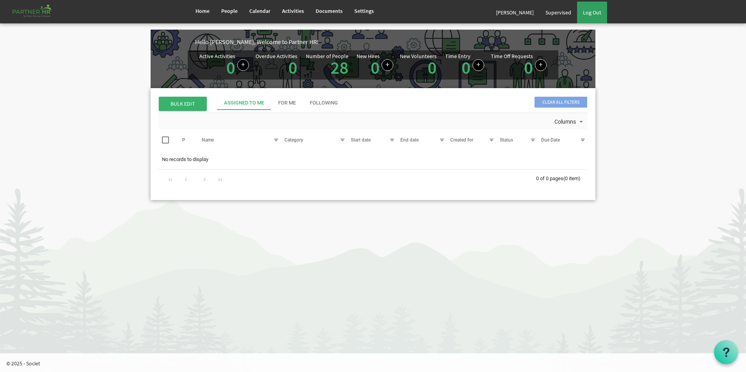  Describe the element at coordinates (368, 56) in the screenshot. I see `div: New Hires` at that location.